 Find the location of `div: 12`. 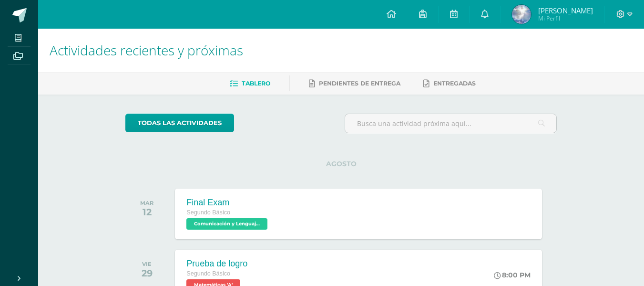

div: 12 is located at coordinates (147, 212).